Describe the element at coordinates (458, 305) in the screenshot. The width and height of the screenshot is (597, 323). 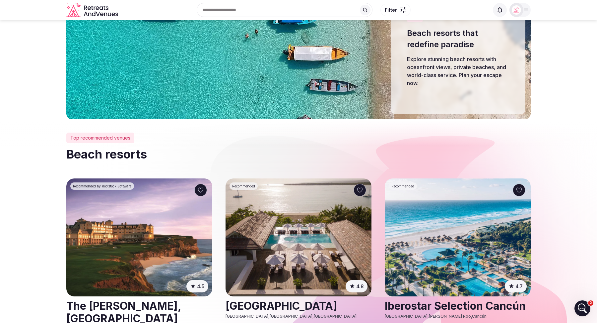
I see `h2: Iberostar Selection Cancún` at that location.